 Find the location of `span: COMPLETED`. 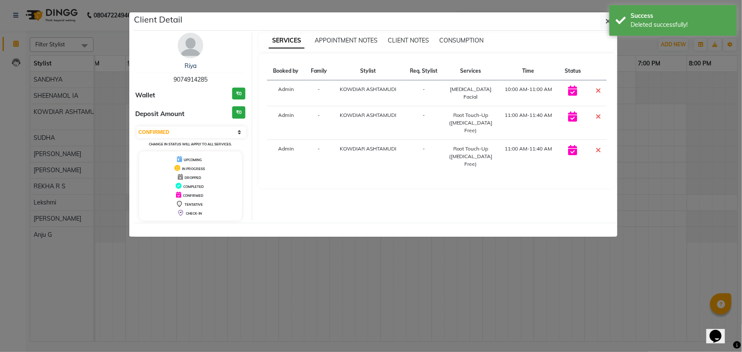

span: COMPLETED is located at coordinates (193, 187).